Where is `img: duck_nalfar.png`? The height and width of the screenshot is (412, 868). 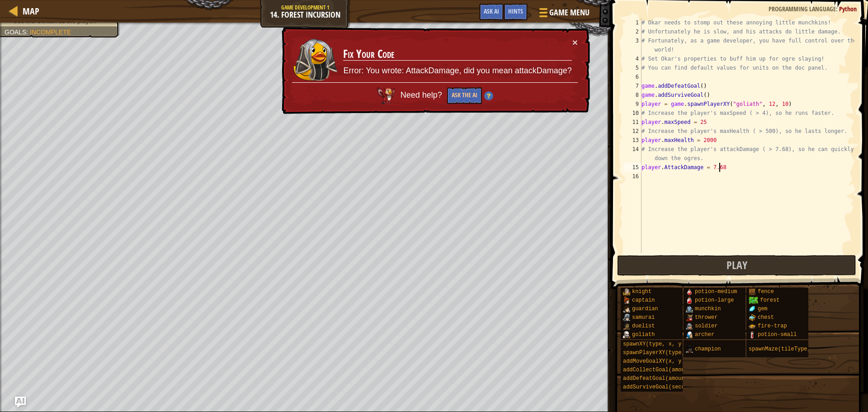
img: duck_nalfar.png is located at coordinates (315, 60).